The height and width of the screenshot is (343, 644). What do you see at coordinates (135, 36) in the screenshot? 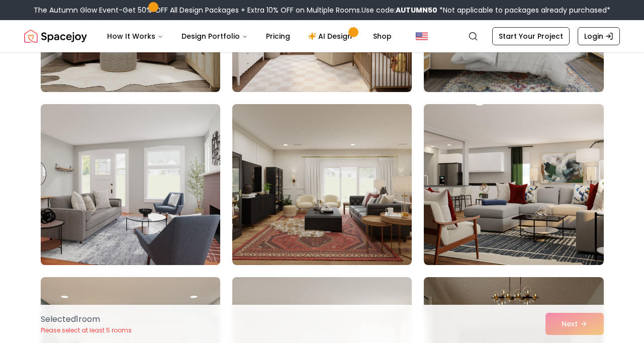
I see `button: How It Works` at bounding box center [135, 36].